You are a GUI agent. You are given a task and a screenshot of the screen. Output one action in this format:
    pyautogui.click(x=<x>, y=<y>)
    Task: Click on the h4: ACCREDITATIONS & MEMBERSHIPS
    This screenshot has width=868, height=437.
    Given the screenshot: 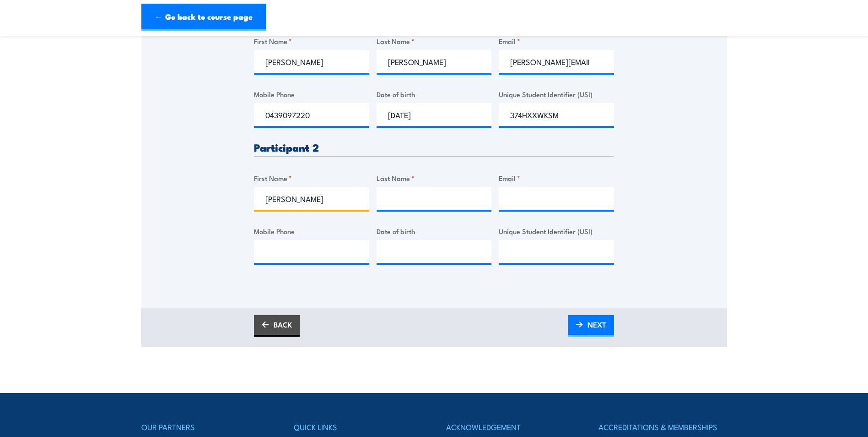 What is the action you would take?
    pyautogui.click(x=663, y=427)
    